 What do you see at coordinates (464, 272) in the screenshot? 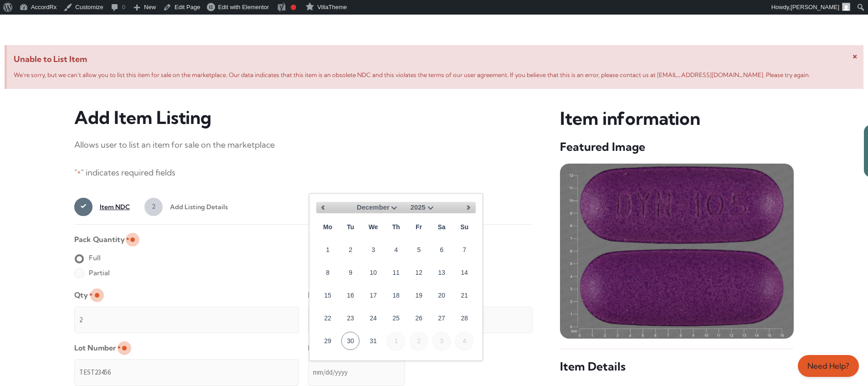
I see `a: 14` at bounding box center [464, 272].